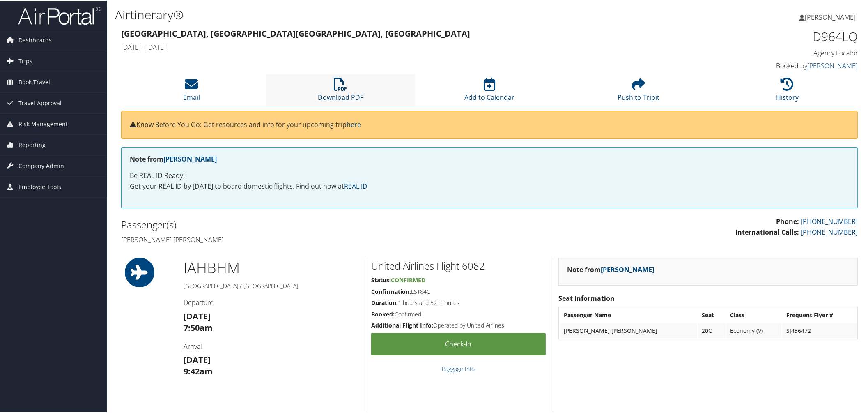 The image size is (868, 413). Describe the element at coordinates (390, 290) in the screenshot. I see `strong: Confirmation:` at that location.